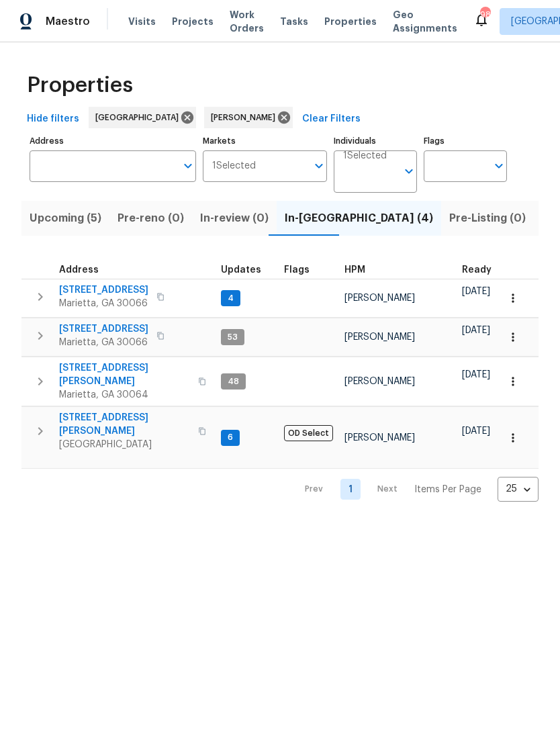 The width and height of the screenshot is (560, 730). Describe the element at coordinates (477, 270) in the screenshot. I see `span: Ready` at that location.